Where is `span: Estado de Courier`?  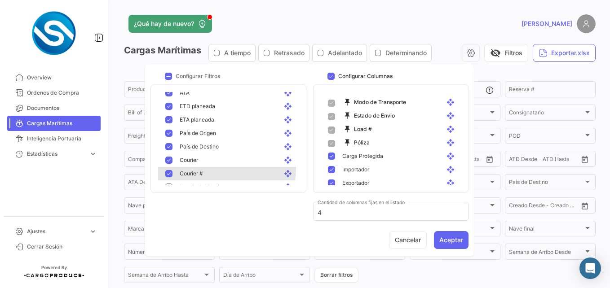 span: Estado de Courier is located at coordinates (202, 187).